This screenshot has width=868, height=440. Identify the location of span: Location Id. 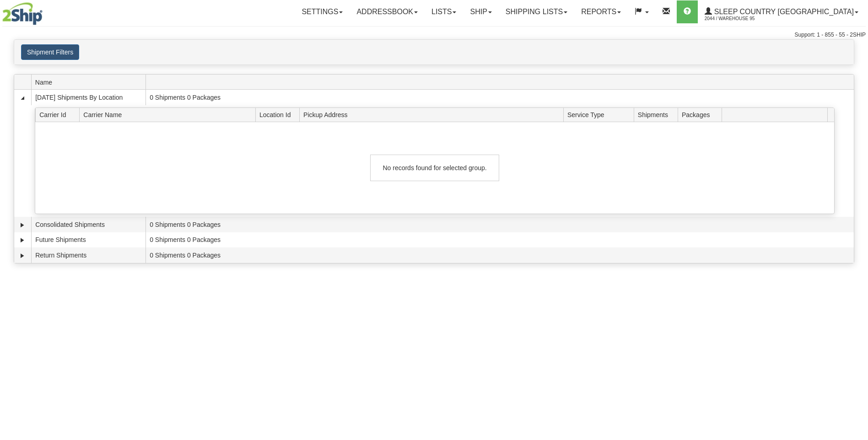
(279, 115).